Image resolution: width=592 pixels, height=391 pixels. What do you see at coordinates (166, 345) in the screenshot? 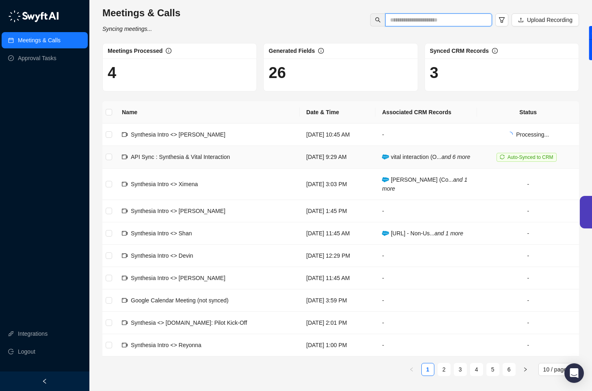
I see `span: Synthesia Intro <> Reyonna` at bounding box center [166, 345].